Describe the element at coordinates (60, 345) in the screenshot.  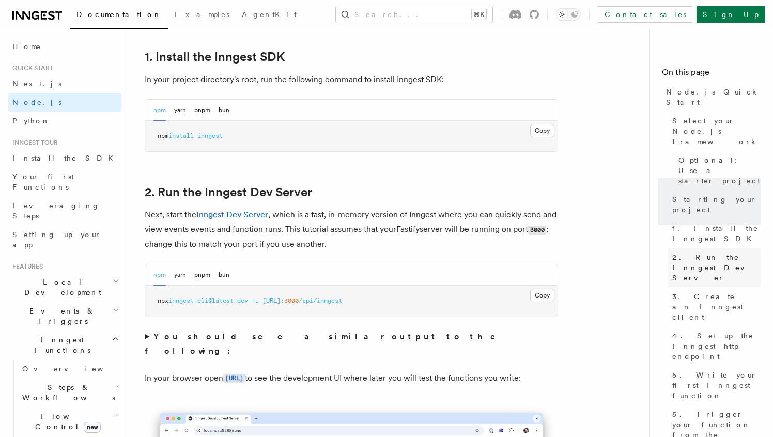
I see `span: Inngest Functions` at that location.